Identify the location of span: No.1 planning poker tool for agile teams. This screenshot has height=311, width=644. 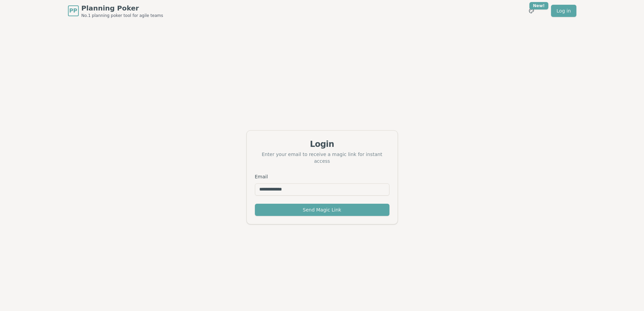
(122, 16).